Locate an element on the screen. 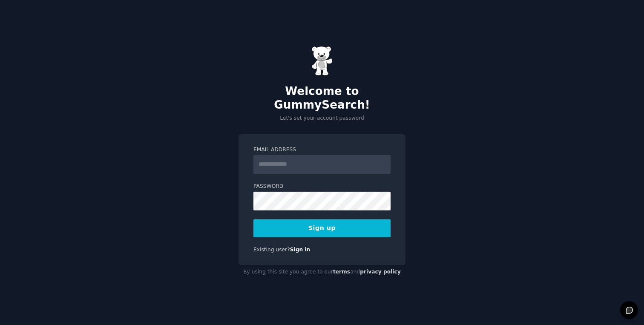  a: terms is located at coordinates (342, 272).